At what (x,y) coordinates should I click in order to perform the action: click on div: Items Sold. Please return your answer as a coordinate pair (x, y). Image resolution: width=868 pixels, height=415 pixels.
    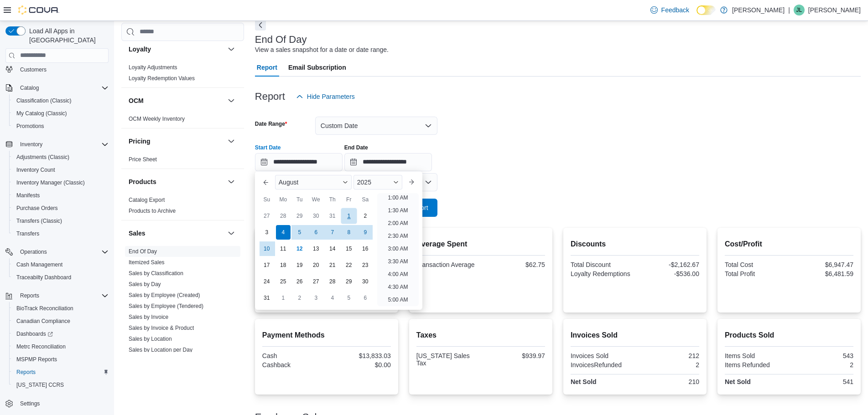
    Looking at the image, I should click on (756, 356).